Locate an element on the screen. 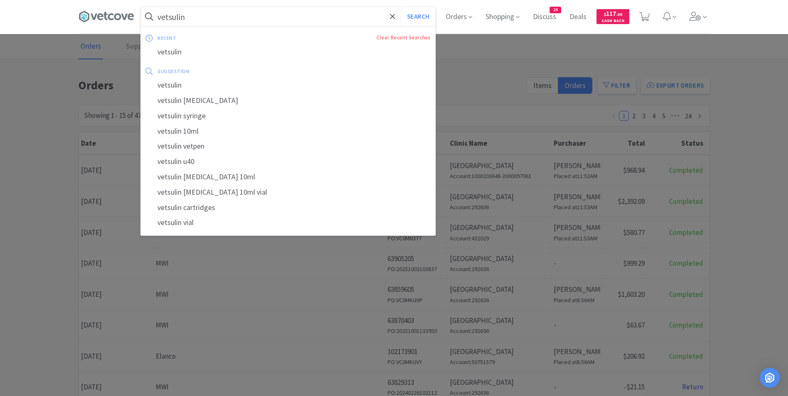 This screenshot has height=396, width=788. a: Clear Recent Searches is located at coordinates (403, 37).